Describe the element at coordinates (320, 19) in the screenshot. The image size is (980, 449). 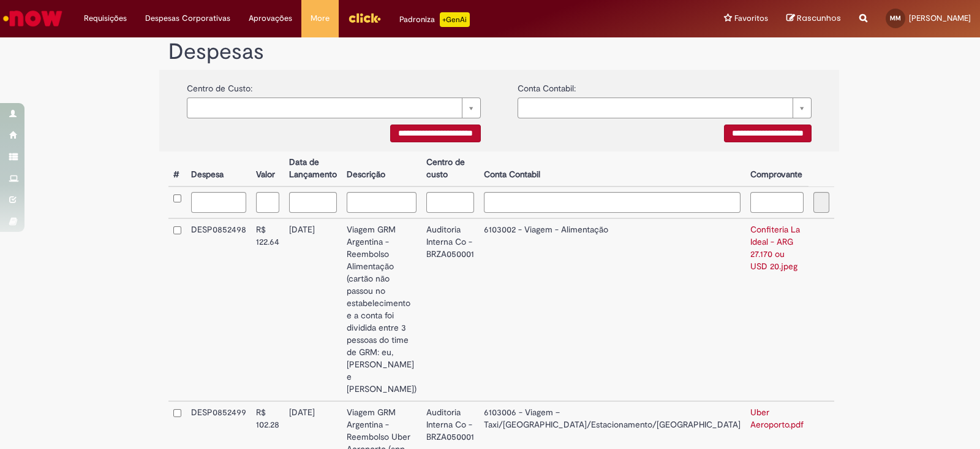
I see `span: More` at that location.